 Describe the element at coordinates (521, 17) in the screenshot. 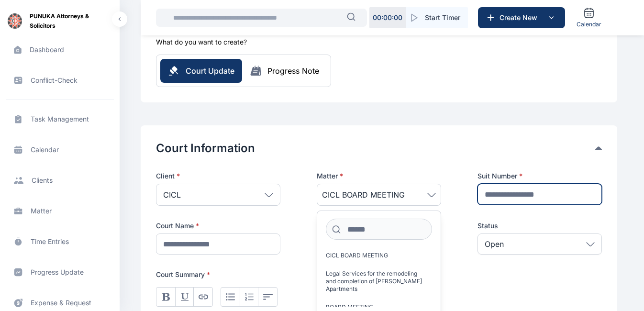

I see `span: Create New` at that location.